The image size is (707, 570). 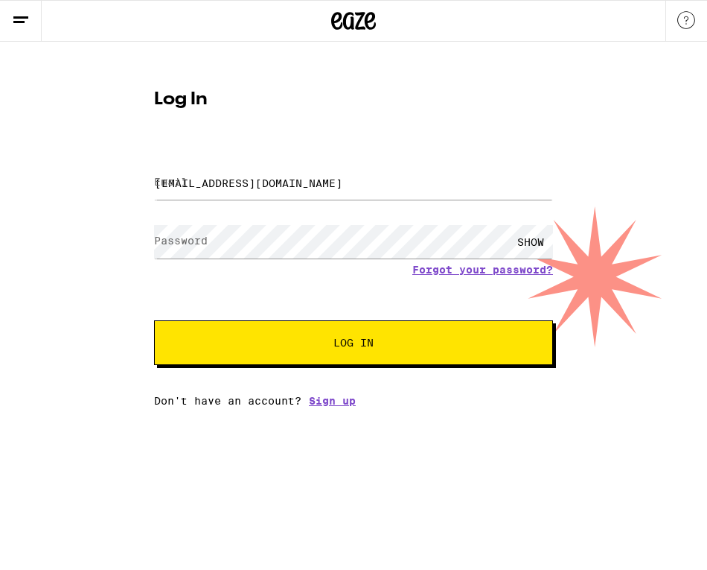 What do you see at coordinates (48, 17) in the screenshot?
I see `span: Help` at bounding box center [48, 17].